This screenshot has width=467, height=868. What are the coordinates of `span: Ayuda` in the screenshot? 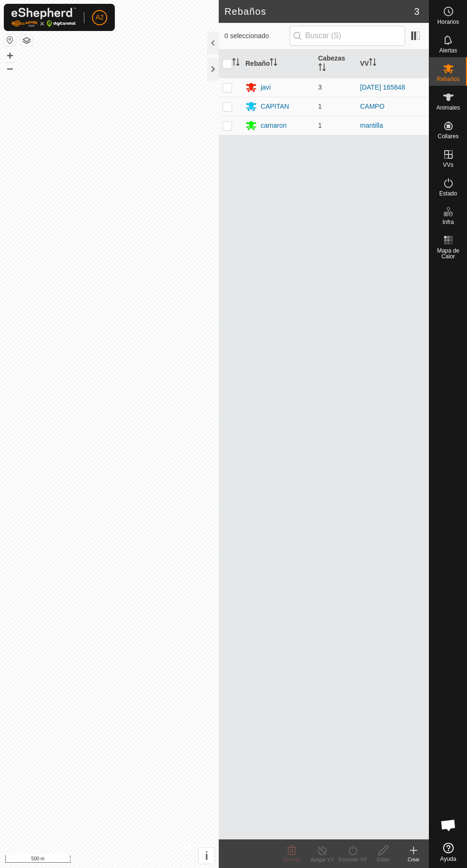 It's located at (448, 859).